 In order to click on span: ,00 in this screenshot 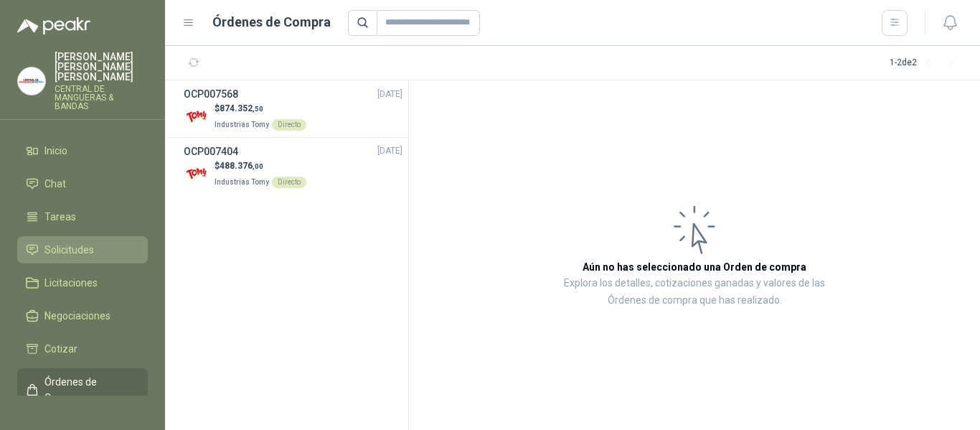, I will do `click(258, 166)`.